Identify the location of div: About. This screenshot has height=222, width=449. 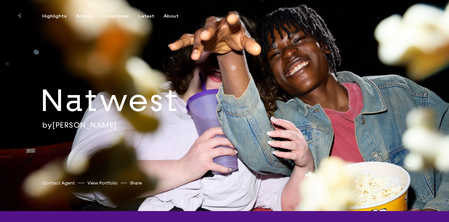
(171, 16).